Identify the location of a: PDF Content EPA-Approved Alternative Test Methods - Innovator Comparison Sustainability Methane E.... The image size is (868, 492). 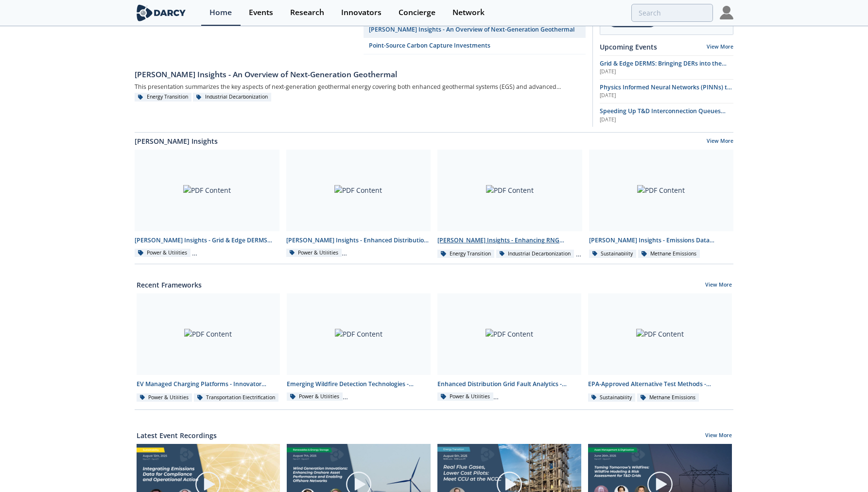
(660, 348).